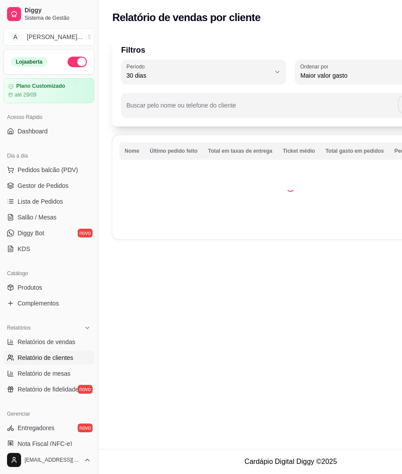  I want to click on a: Diggy Botnovo, so click(49, 233).